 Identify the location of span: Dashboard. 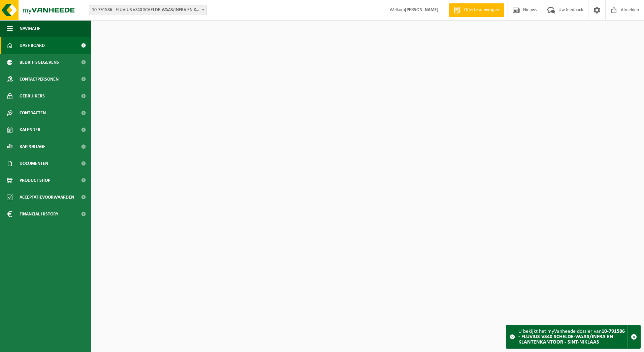
(32, 46).